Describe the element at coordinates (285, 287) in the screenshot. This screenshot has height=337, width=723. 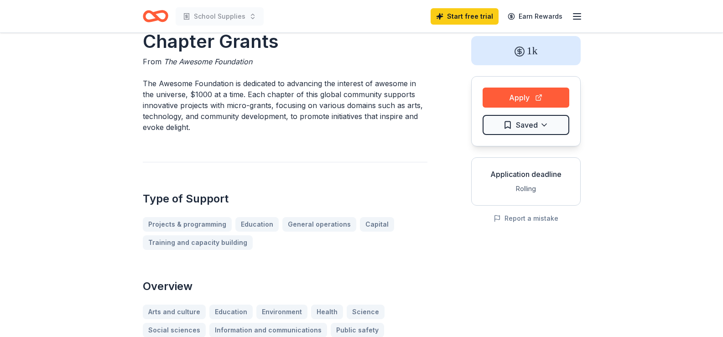
I see `h2: Overview` at that location.